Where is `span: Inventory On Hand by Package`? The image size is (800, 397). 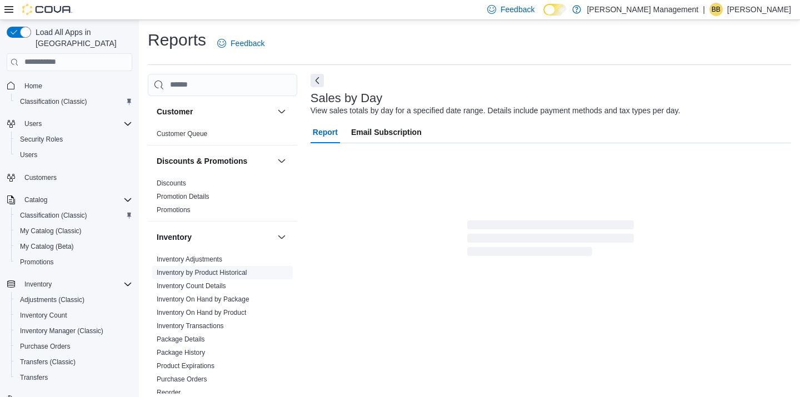
span: Inventory On Hand by Package is located at coordinates (203, 300).